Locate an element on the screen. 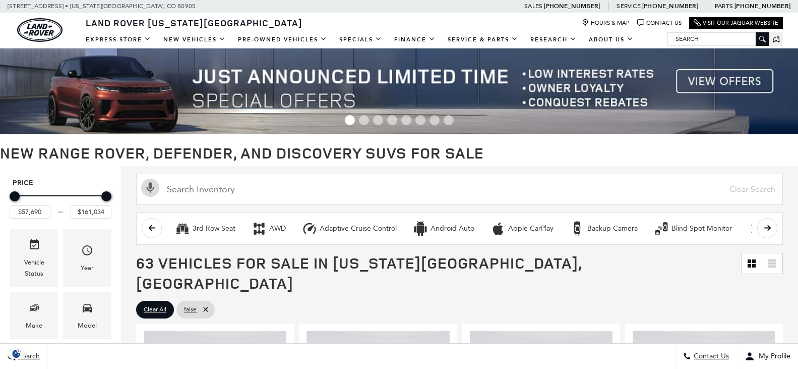 This screenshot has height=369, width=798. a: Finance is located at coordinates (415, 39).